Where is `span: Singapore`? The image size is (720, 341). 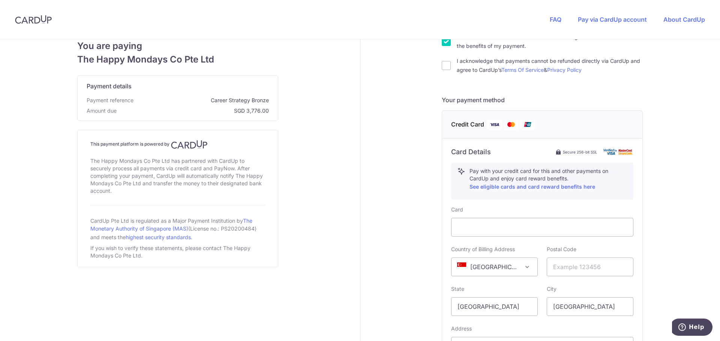
span: Singapore is located at coordinates (494, 267).